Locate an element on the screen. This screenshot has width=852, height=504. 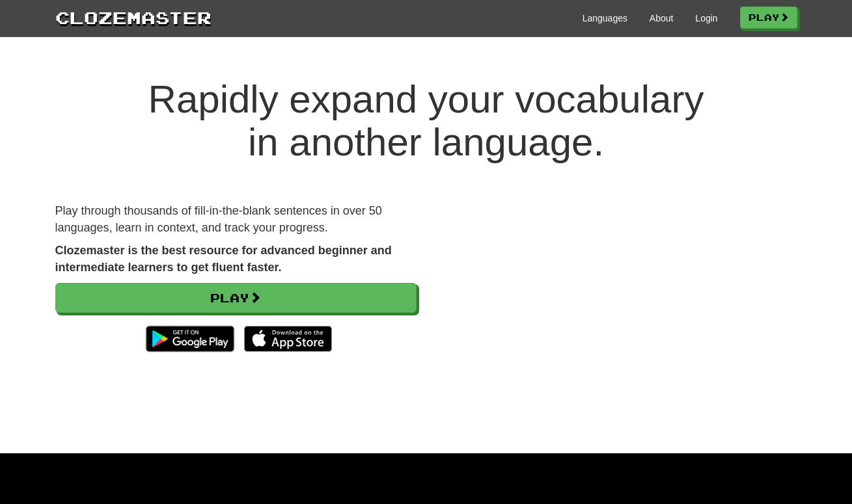
p: Play through thousands of fill-in-the-blank sentences in over 50 languages, learn in context, and... is located at coordinates (235, 219).